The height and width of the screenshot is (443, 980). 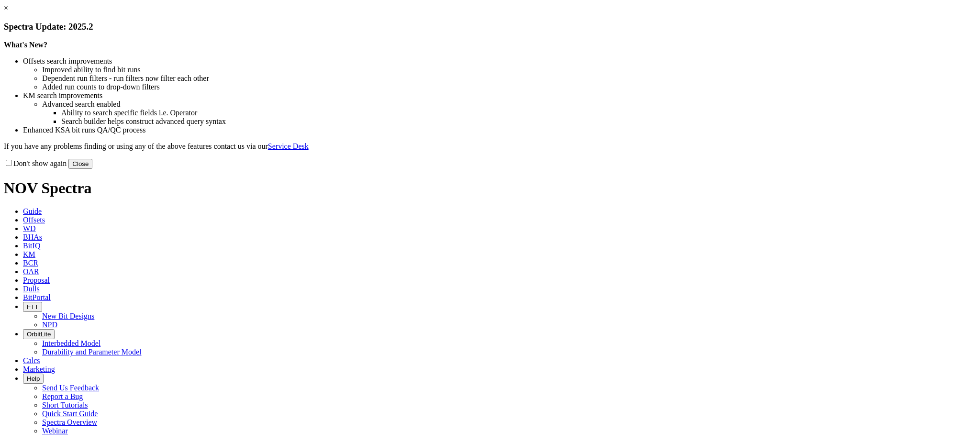 I want to click on span: BitPortal, so click(x=37, y=297).